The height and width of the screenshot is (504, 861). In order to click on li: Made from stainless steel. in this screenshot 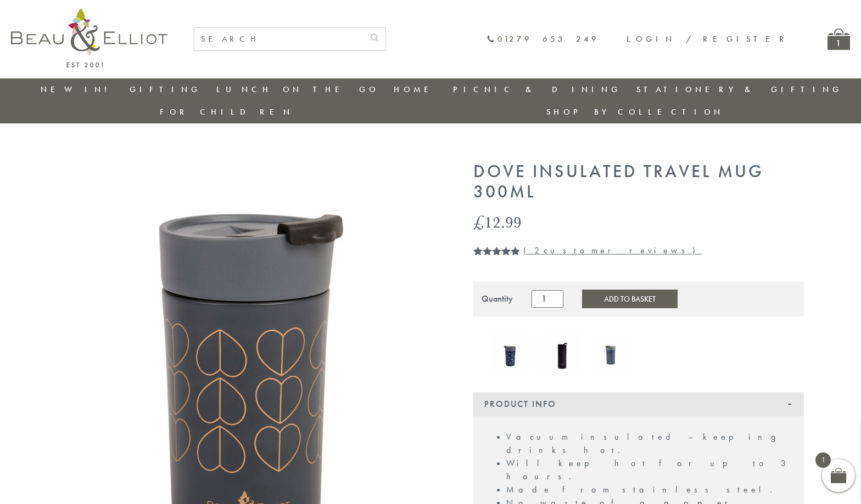, I will do `click(650, 490)`.